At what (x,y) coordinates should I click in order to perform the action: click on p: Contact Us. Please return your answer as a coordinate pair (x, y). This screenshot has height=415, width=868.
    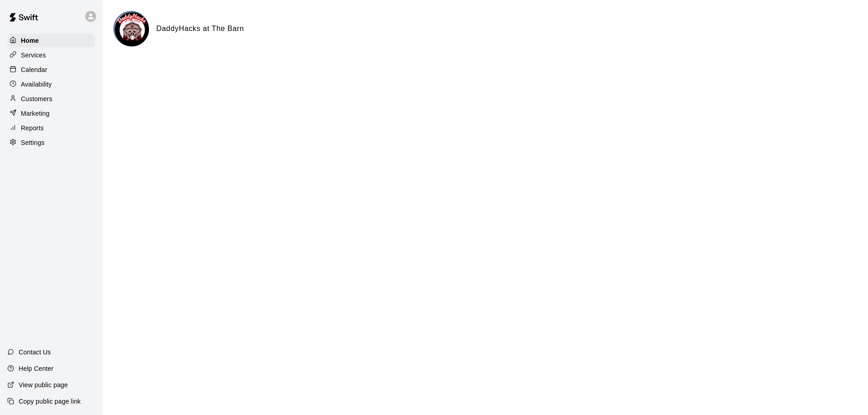
    Looking at the image, I should click on (34, 352).